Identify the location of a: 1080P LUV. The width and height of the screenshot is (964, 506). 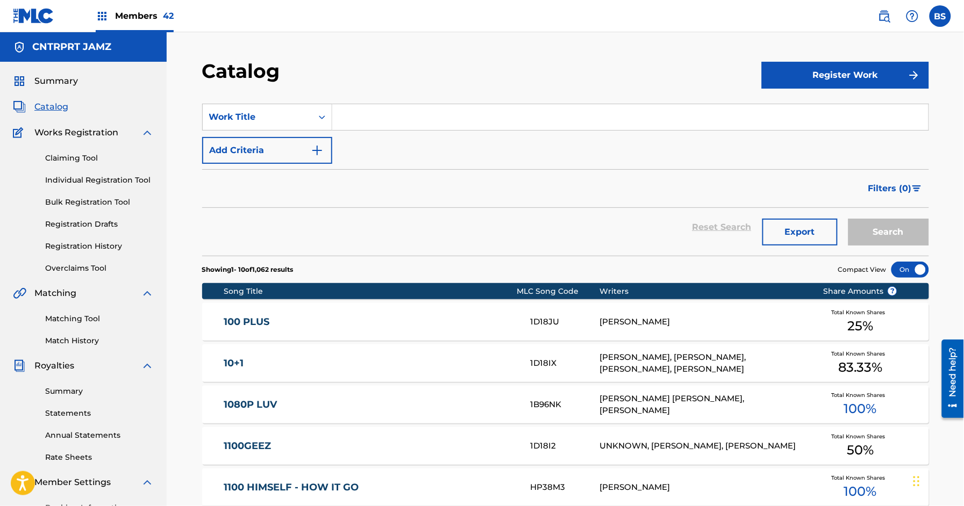
(370, 405).